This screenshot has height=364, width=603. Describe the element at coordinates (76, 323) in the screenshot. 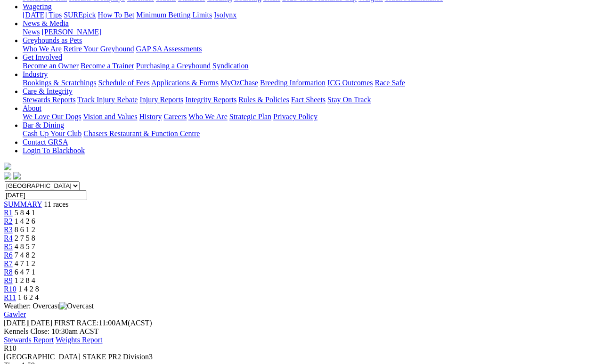

I see `span: FIRST RACE:` at that location.